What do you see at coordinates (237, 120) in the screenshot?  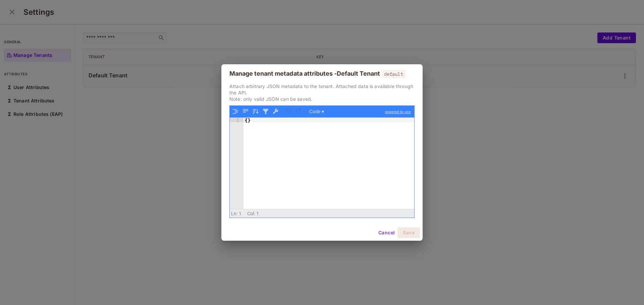 I see `div: 1` at bounding box center [237, 120].